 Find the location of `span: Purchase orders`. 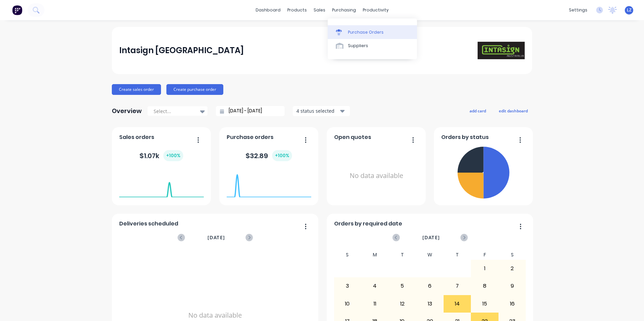

span: Purchase orders is located at coordinates (250, 137).